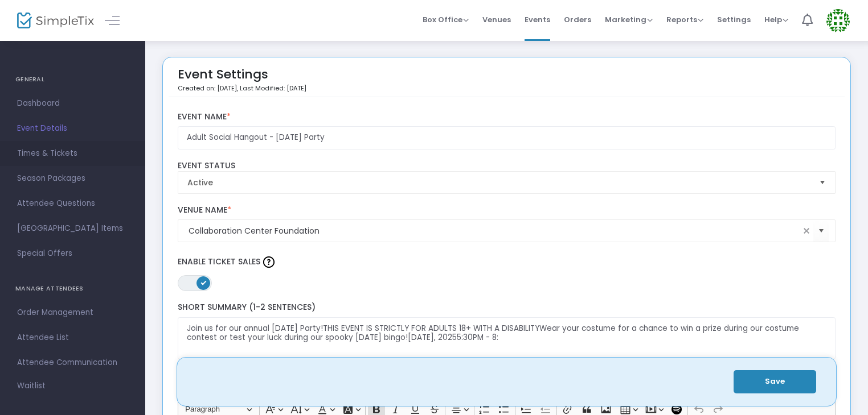 This screenshot has height=415, width=868. What do you see at coordinates (246, 307) in the screenshot?
I see `span: Short Summary (1-2 Sentences)` at bounding box center [246, 307].